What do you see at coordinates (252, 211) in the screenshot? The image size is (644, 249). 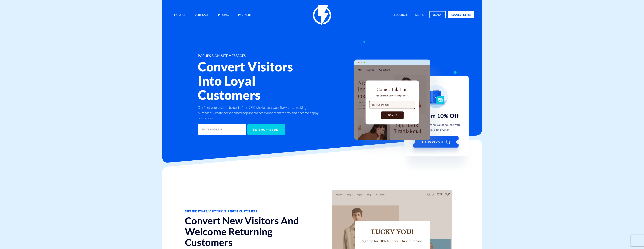 I see `span: DIFFERENTIATE: VISITORS VS. REPEAT CUSTOMERS` at bounding box center [252, 211].